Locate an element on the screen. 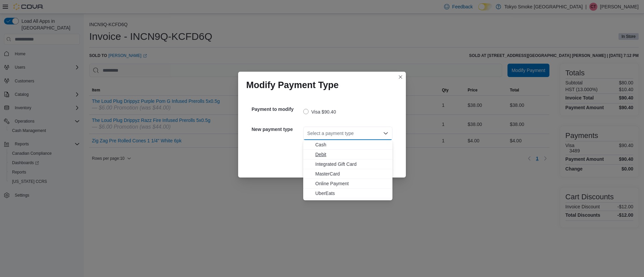  button: Debit is located at coordinates (347, 154).